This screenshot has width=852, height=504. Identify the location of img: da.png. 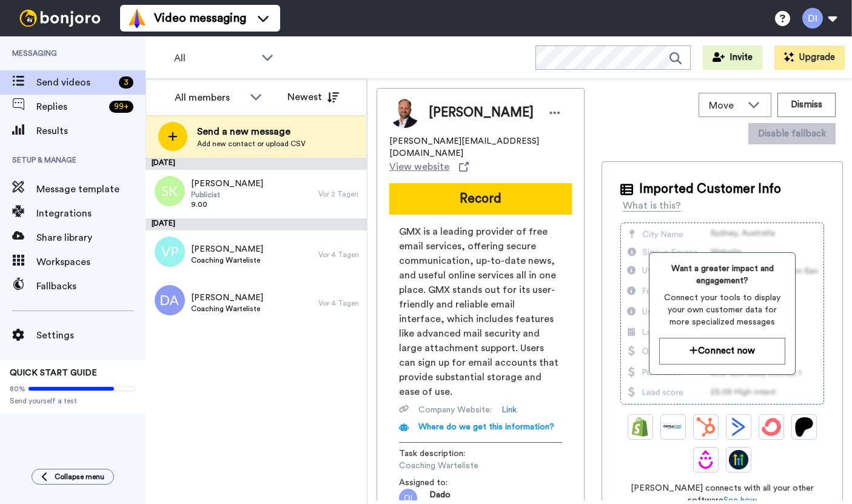
(170, 300).